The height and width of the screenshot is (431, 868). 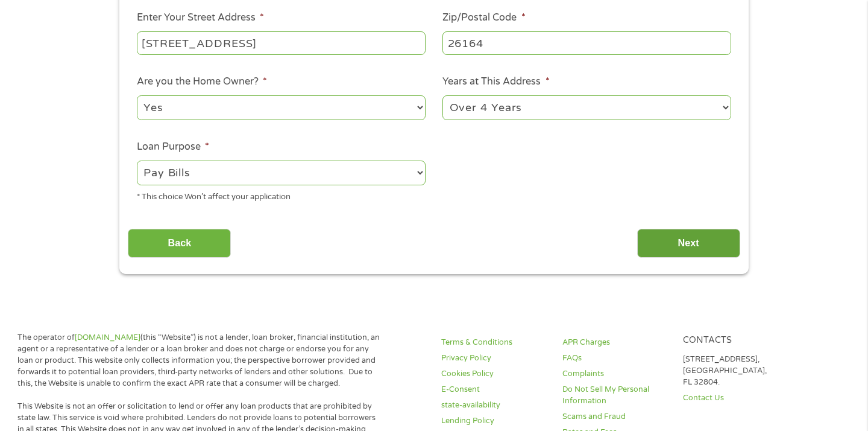 I want to click on a: Terms & Conditions, so click(x=494, y=342).